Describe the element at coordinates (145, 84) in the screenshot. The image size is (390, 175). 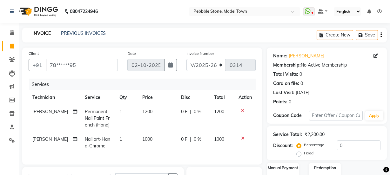
I see `div: Services` at that location.